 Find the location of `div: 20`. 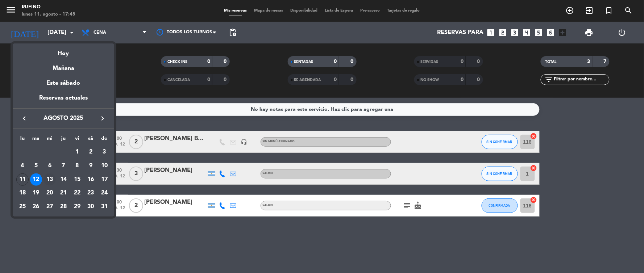

div: 20 is located at coordinates (50, 193).